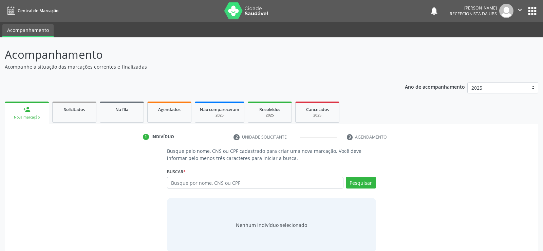 The width and height of the screenshot is (543, 251). What do you see at coordinates (272, 225) in the screenshot?
I see `div: Nenhum indivíduo selecionado` at bounding box center [272, 225].